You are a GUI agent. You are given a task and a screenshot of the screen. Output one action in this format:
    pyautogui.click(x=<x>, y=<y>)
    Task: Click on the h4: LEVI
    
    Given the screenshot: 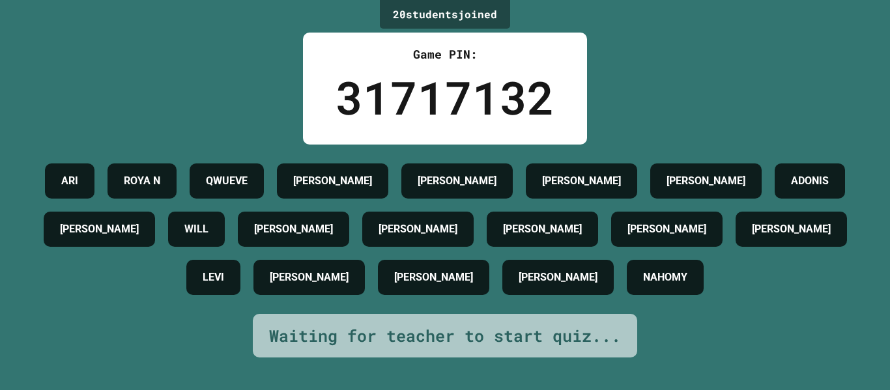 What is the action you would take?
    pyautogui.click(x=213, y=277)
    